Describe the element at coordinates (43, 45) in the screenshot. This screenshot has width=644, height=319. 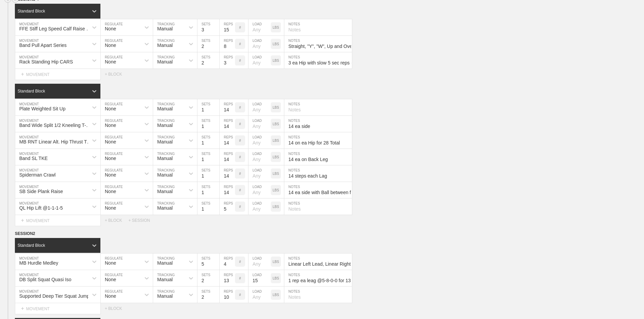
I see `div: Band Pull Apart Series` at that location.